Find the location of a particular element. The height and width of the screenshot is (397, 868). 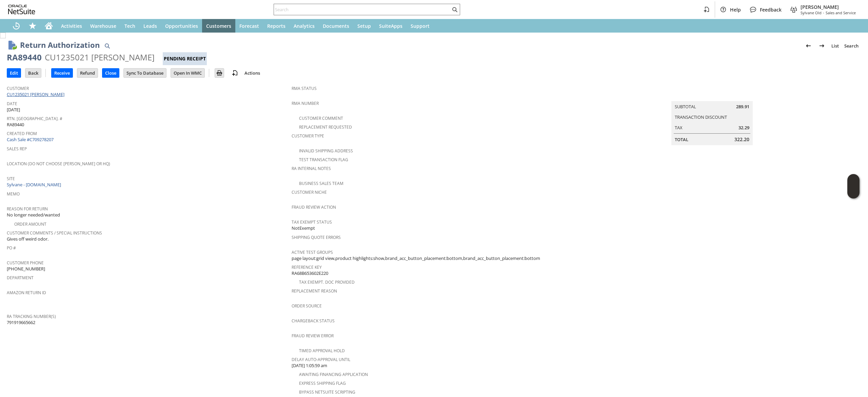

a: Opportunities is located at coordinates (181, 26).